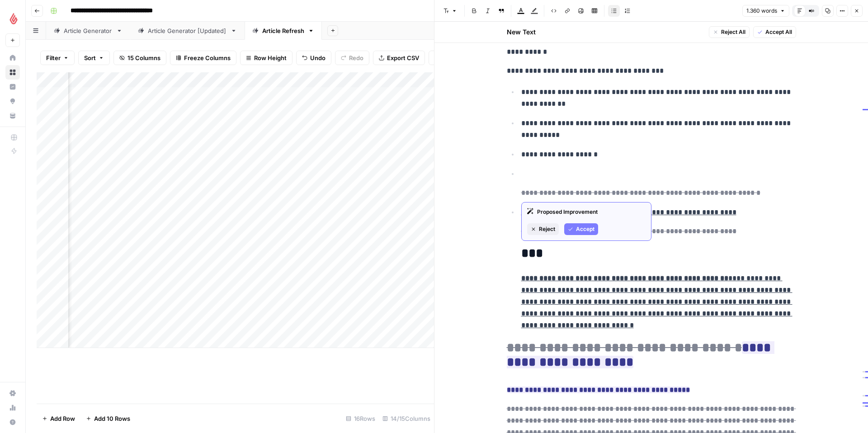 This screenshot has height=433, width=868. Describe the element at coordinates (778, 32) in the screenshot. I see `span: Accept All` at that location.